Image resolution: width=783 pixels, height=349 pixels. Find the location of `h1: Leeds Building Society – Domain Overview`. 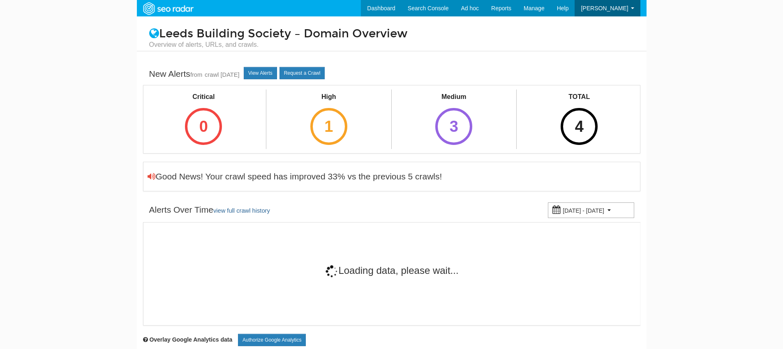

h1: Leeds Building Society – Domain Overview is located at coordinates (392, 38).